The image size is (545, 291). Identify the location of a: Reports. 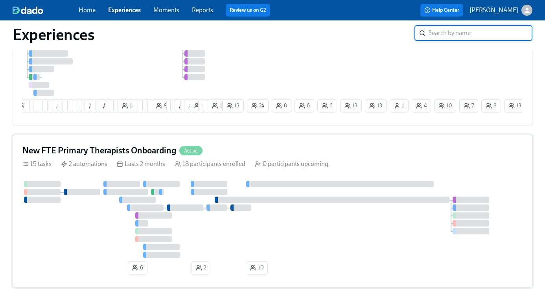
(202, 10).